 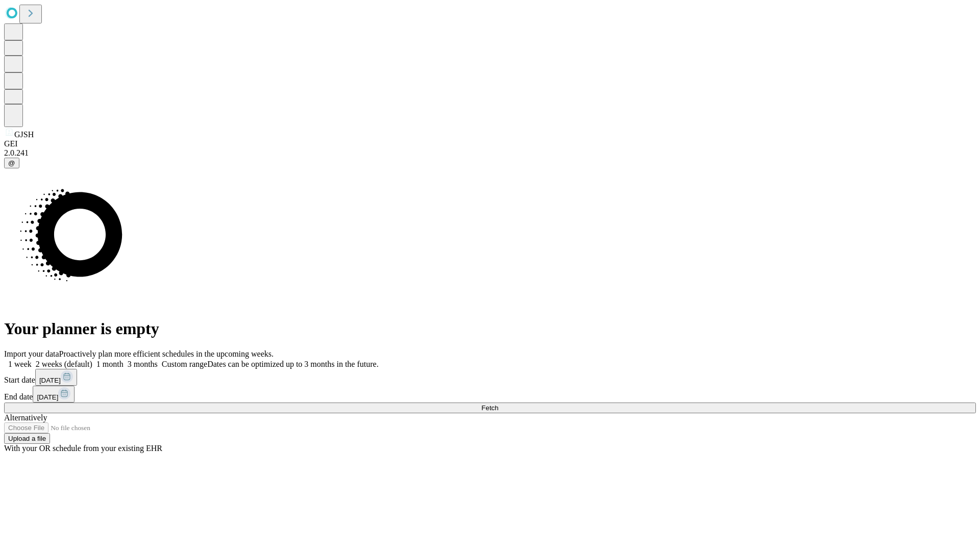 I want to click on div: GEI, so click(x=490, y=144).